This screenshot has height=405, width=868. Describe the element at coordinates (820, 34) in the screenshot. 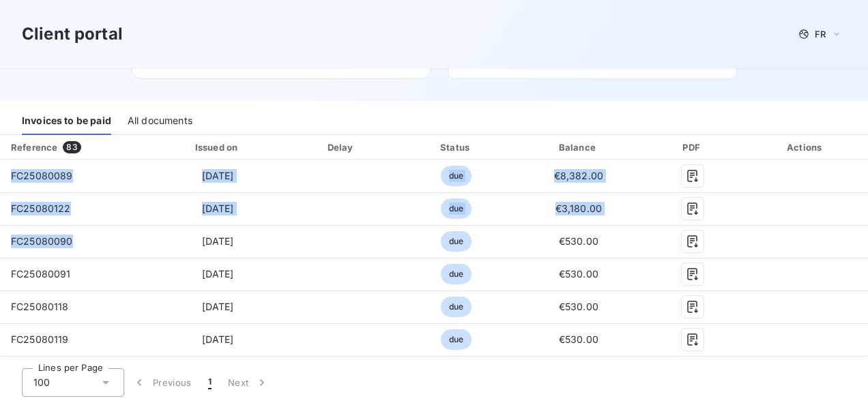

I see `span: FR` at that location.